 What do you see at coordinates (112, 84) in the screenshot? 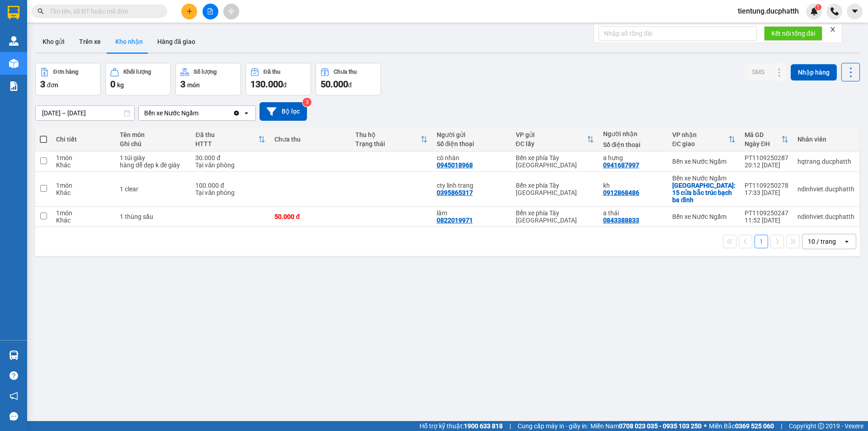
I see `span: 0` at bounding box center [112, 84].